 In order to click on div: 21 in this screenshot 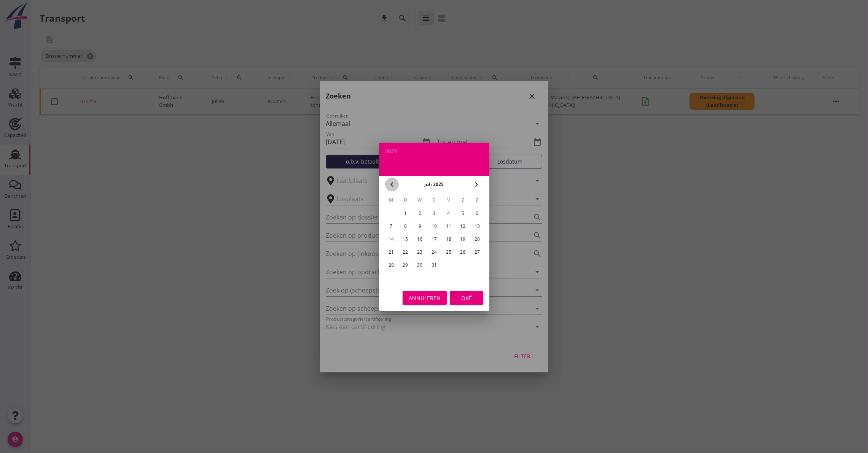, I will do `click(390, 252)`.